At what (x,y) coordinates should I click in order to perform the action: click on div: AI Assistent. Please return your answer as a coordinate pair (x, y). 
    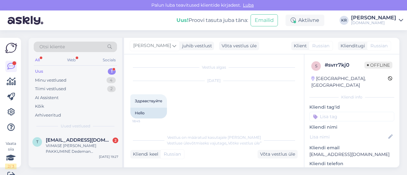
    Looking at the image, I should click on (47, 98).